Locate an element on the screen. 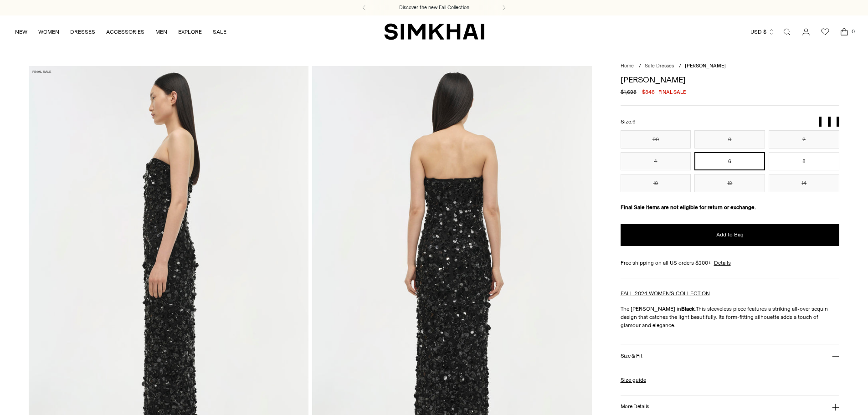  button: 0 is located at coordinates (729, 140).